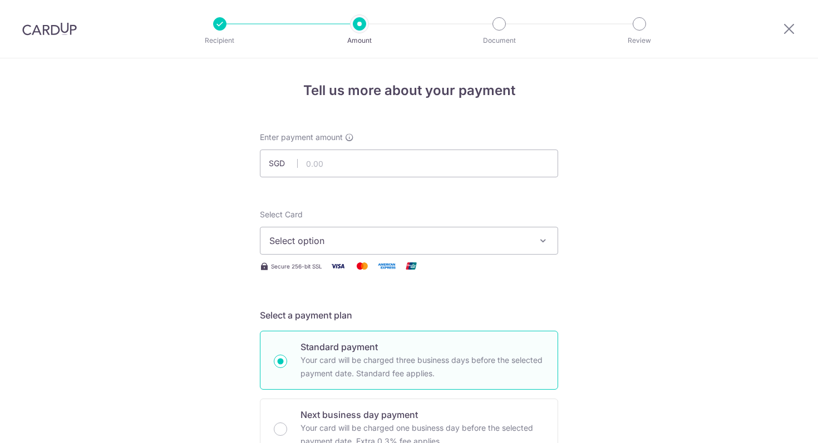  What do you see at coordinates (409, 241) in the screenshot?
I see `button: Select option` at bounding box center [409, 241].